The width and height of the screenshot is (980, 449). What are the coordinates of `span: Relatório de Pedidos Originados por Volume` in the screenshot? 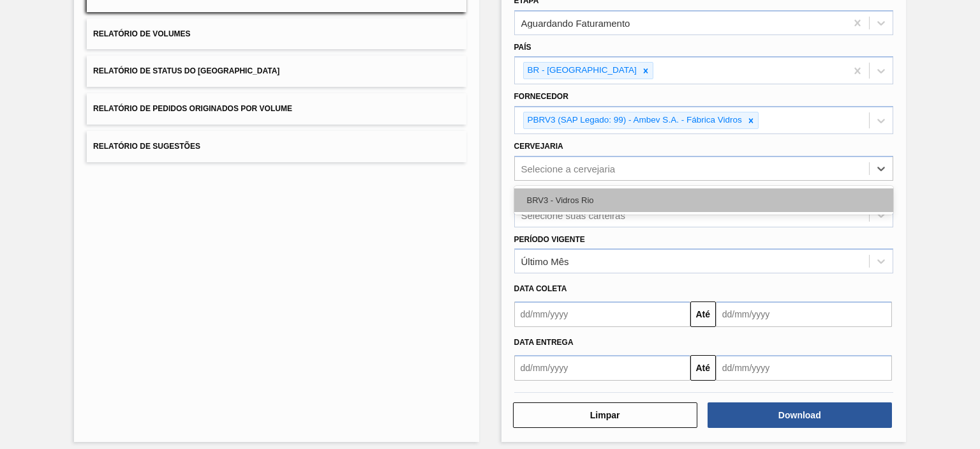 It's located at (193, 109).